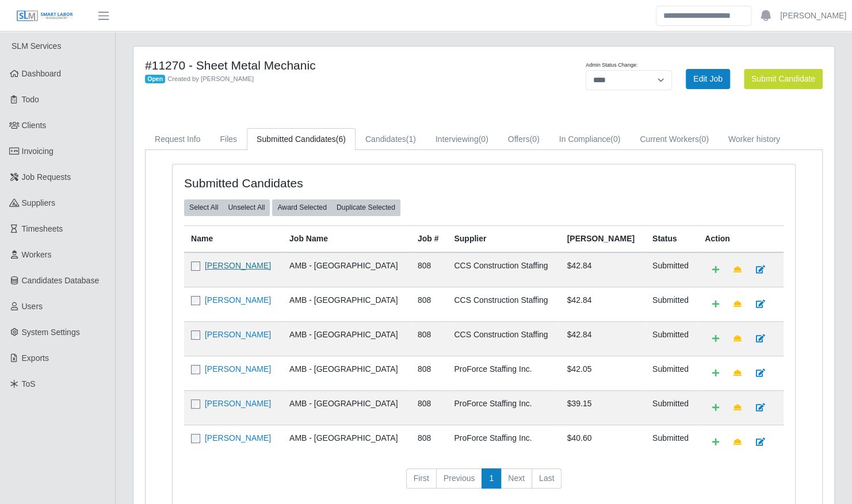  Describe the element at coordinates (233, 238) in the screenshot. I see `th: Name` at that location.